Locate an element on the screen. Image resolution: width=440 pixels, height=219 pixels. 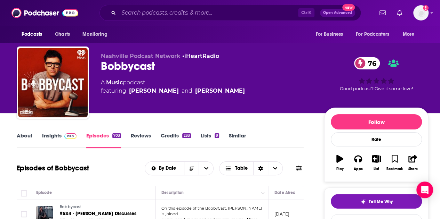
button: tell me why sparkleTell Me Why is located at coordinates (376, 202).